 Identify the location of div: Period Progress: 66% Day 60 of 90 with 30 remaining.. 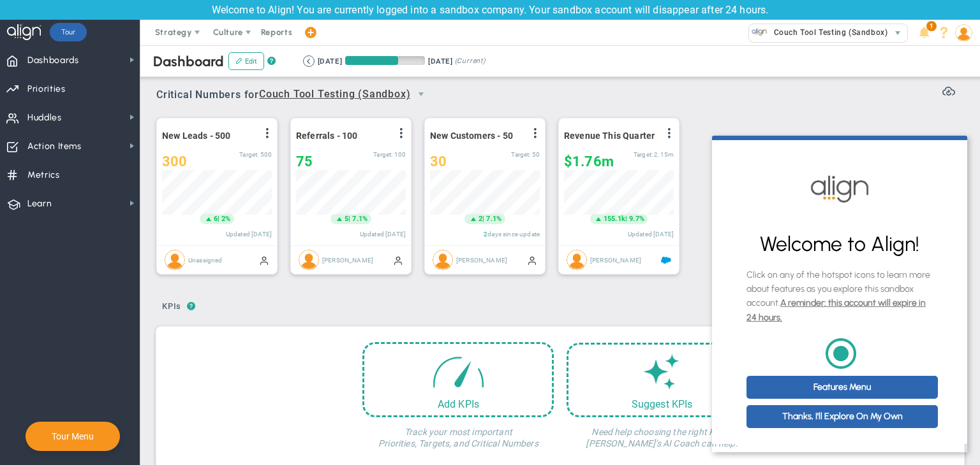
(384, 61).